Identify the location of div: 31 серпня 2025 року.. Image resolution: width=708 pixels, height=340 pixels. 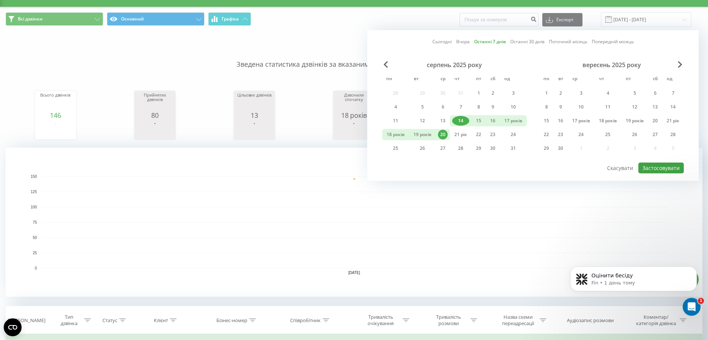
(513, 148).